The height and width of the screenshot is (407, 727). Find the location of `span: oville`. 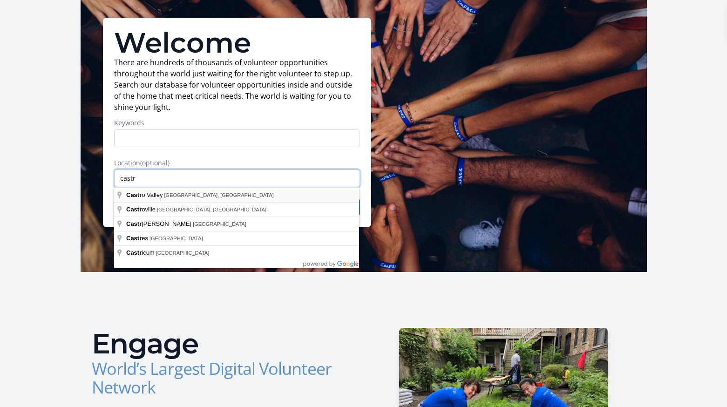

span: oville is located at coordinates (142, 209).